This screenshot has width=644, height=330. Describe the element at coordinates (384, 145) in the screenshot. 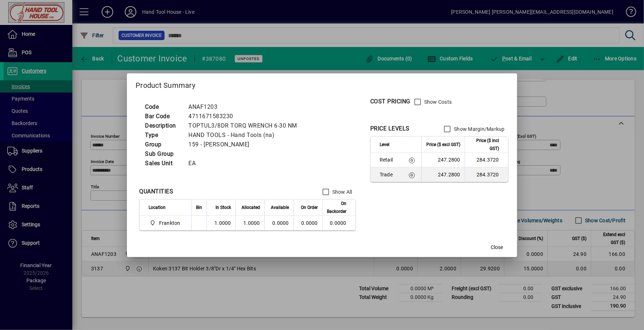

I see `span: Level` at that location.